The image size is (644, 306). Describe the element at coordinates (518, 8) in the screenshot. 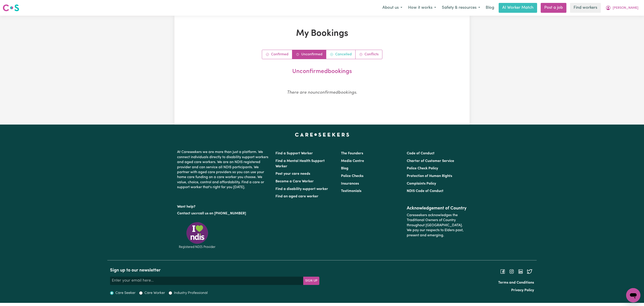

I see `a: AI Worker Match` at that location.